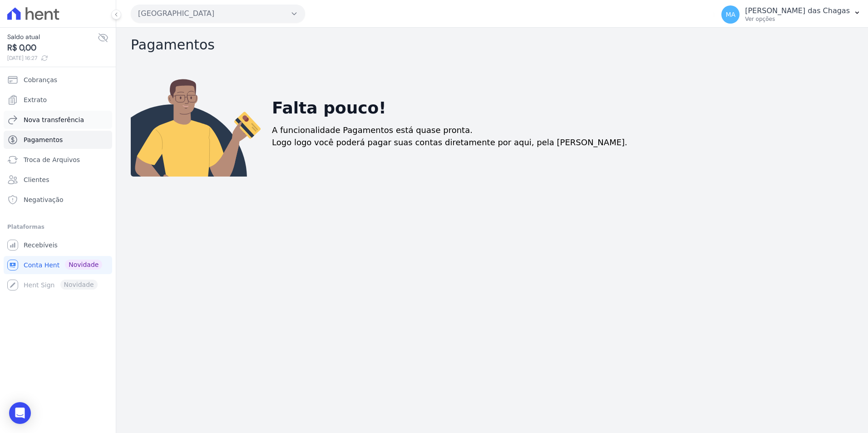 This screenshot has width=868, height=433. I want to click on span: Nova transferência, so click(53, 120).